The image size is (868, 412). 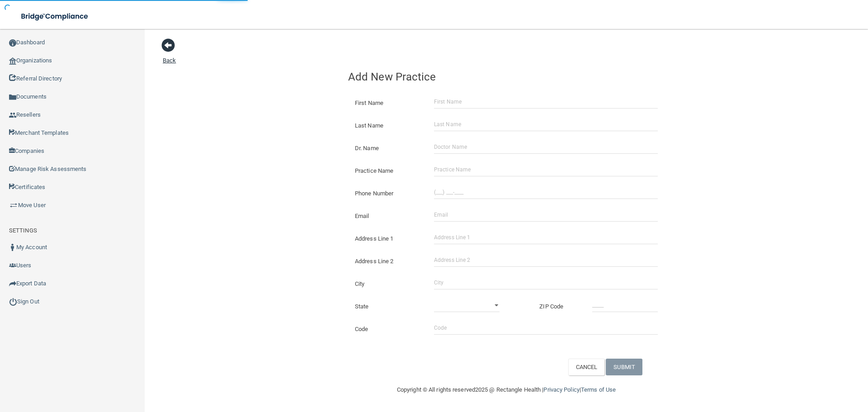 I want to click on input: Last Name, so click(x=545, y=125).